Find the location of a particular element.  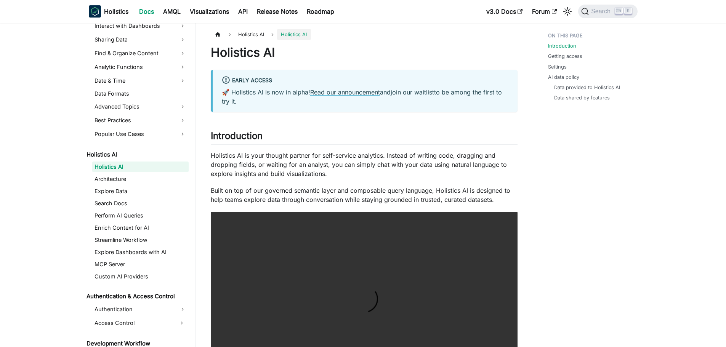

a: v3.0 Docs is located at coordinates (504, 11).